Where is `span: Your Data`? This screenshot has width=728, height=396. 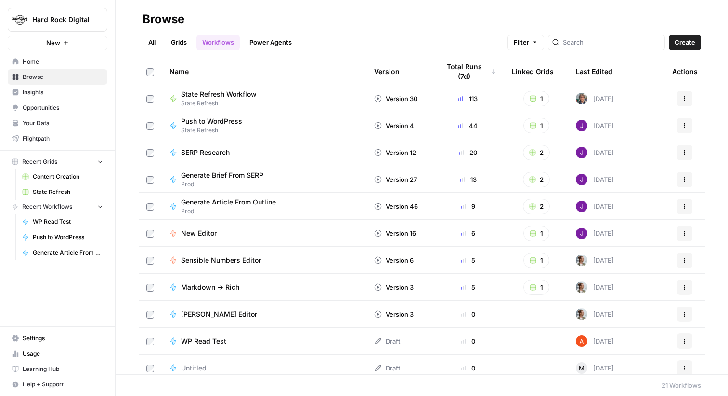 span: Your Data is located at coordinates (63, 123).